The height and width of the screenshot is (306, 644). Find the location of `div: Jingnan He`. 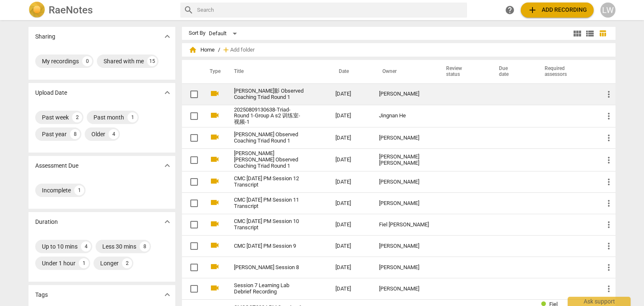

div: Jingnan He is located at coordinates (404, 116).